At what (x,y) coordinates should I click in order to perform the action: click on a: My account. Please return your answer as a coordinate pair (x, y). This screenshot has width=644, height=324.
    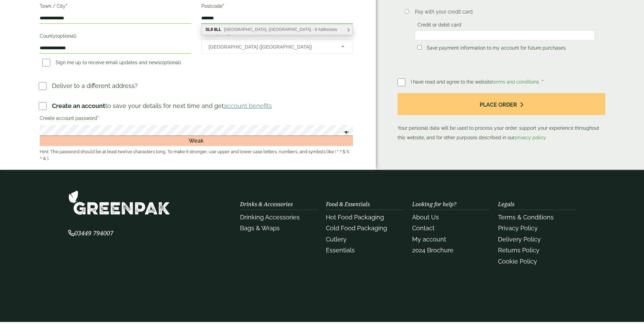
    Looking at the image, I should click on (429, 239).